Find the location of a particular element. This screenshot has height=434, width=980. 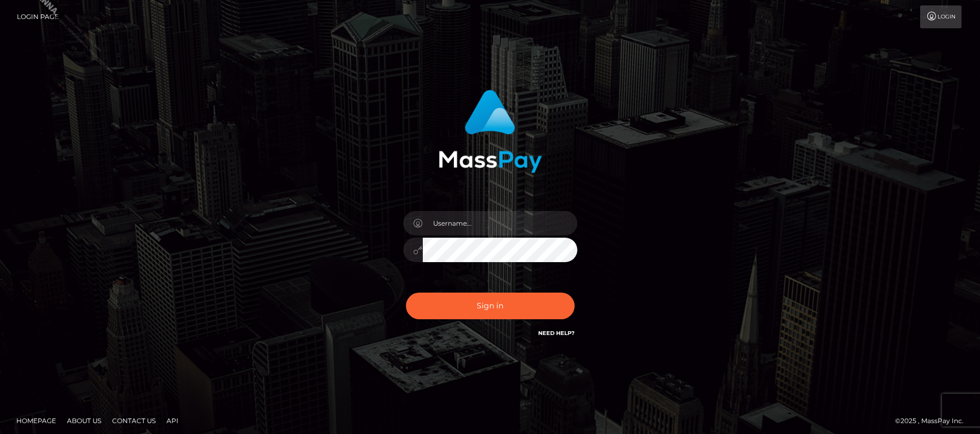

a: About Us is located at coordinates (84, 420).